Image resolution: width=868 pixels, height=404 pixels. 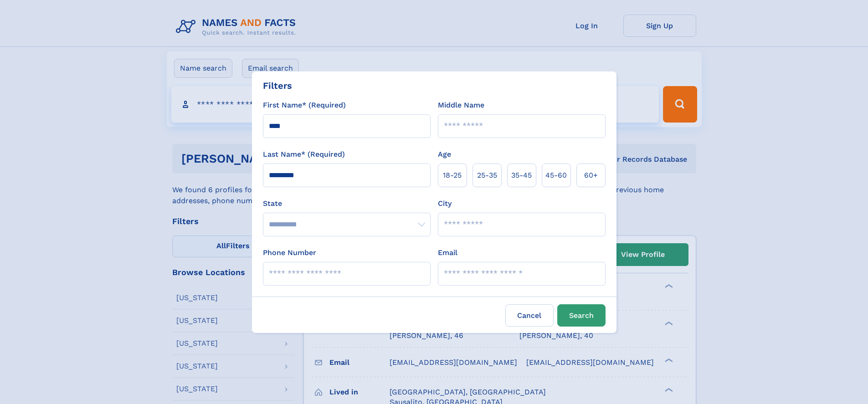 I want to click on label: Cancel, so click(x=530, y=315).